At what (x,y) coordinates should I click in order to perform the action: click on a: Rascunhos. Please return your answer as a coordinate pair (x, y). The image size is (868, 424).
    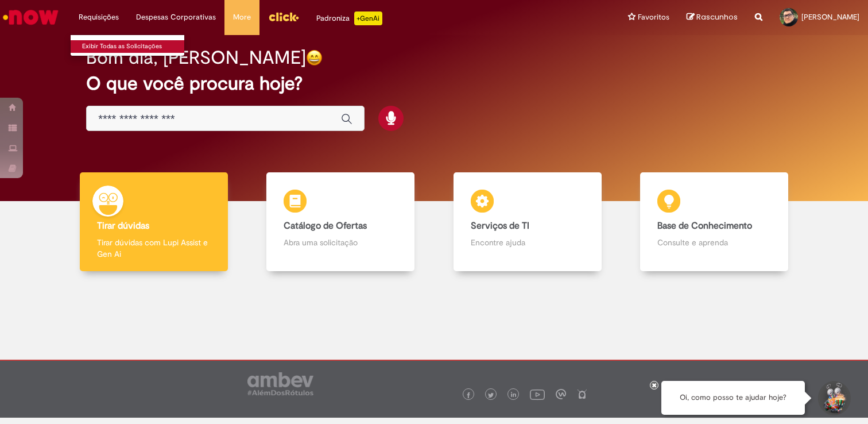
    Looking at the image, I should click on (712, 17).